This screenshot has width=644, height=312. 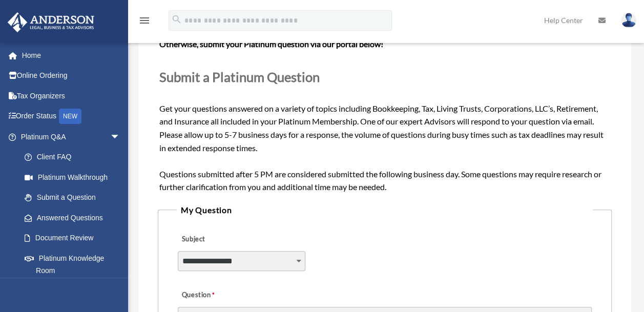 I want to click on label: Subject, so click(x=226, y=239).